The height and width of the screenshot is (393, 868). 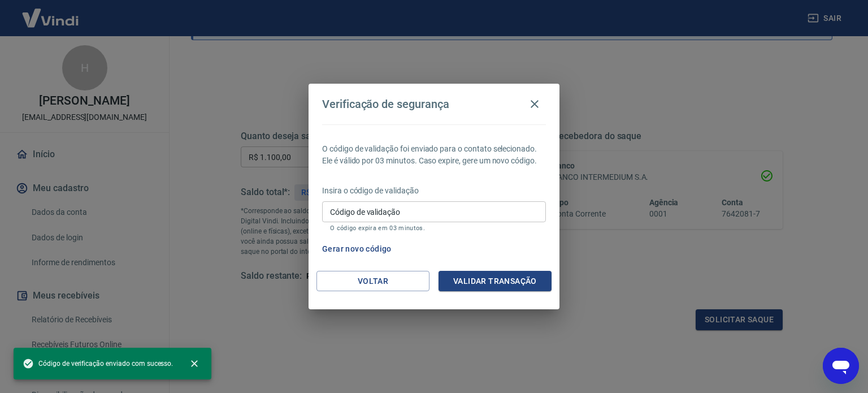 What do you see at coordinates (373, 281) in the screenshot?
I see `button: Voltar` at bounding box center [373, 281].